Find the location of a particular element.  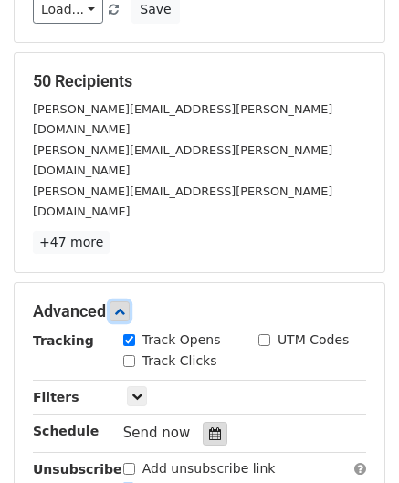

h5: 50 Recipients is located at coordinates (199, 81).